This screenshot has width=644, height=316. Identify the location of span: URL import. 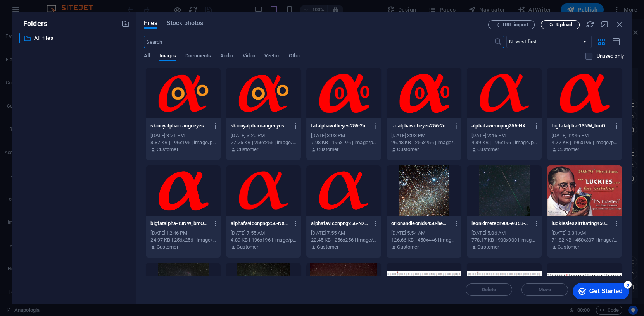
(515, 25).